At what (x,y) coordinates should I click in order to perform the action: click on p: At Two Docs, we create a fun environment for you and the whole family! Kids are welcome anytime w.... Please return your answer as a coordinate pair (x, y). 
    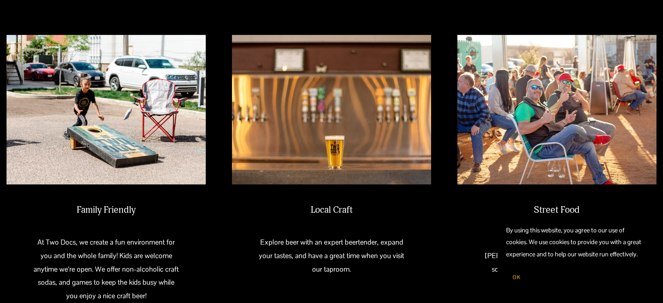
    Looking at the image, I should click on (106, 269).